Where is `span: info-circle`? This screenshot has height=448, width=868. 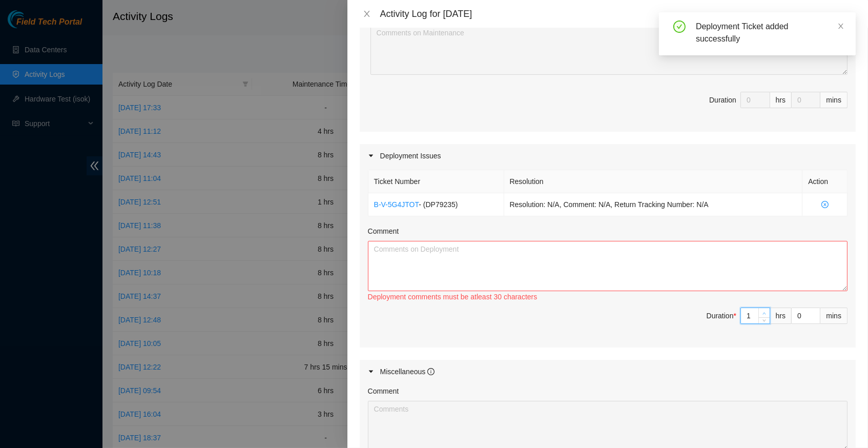 span: info-circle is located at coordinates (431, 372).